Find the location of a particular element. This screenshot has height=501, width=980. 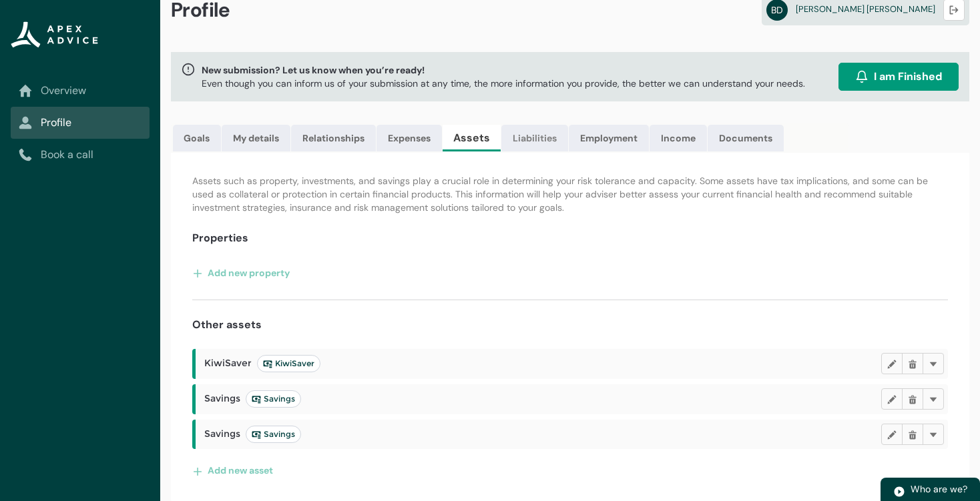

li: Documents is located at coordinates (745, 138).